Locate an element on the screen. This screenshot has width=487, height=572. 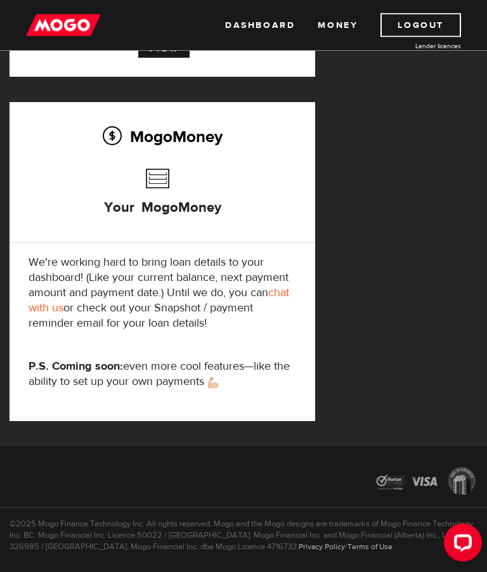
p: even more cool features—like the ability to set up your own payments is located at coordinates (162, 375).